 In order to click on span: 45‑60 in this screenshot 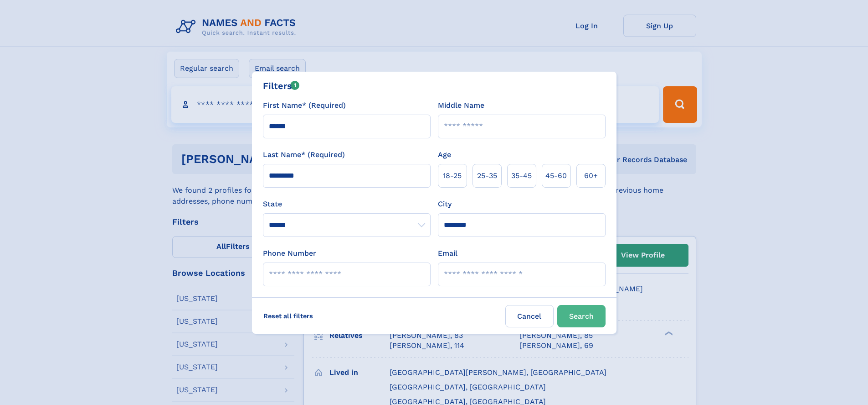, I will do `click(556, 175)`.